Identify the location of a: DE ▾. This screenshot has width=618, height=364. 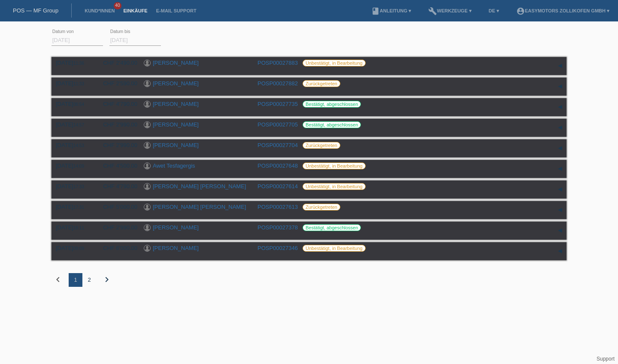
(494, 11).